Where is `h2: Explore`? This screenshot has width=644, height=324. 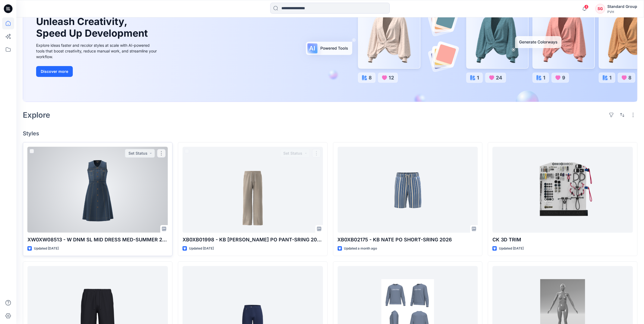
h2: Explore is located at coordinates (37, 115).